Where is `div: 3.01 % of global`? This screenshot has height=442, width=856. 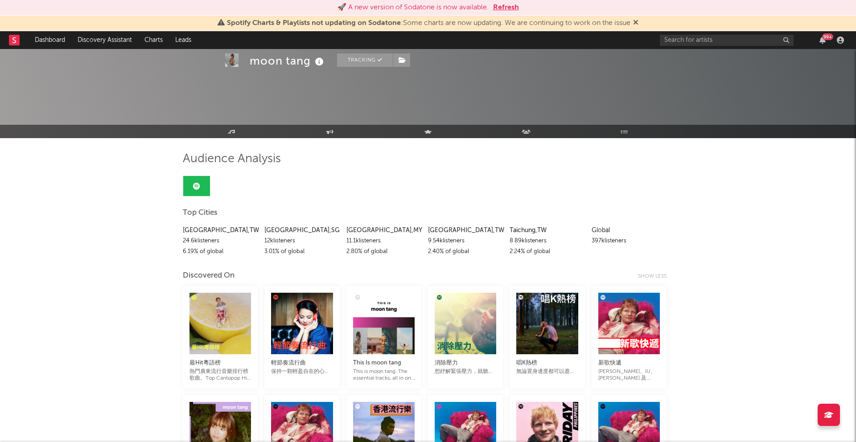 div: 3.01 % of global is located at coordinates (302, 252).